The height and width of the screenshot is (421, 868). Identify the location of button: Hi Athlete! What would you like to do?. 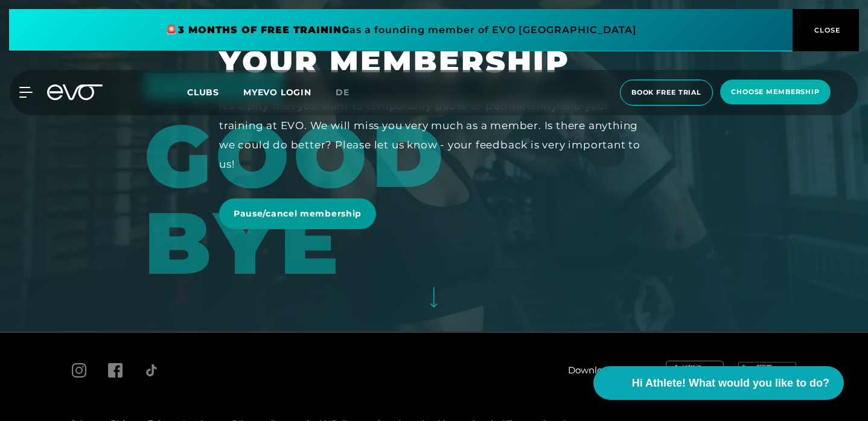
(718, 383).